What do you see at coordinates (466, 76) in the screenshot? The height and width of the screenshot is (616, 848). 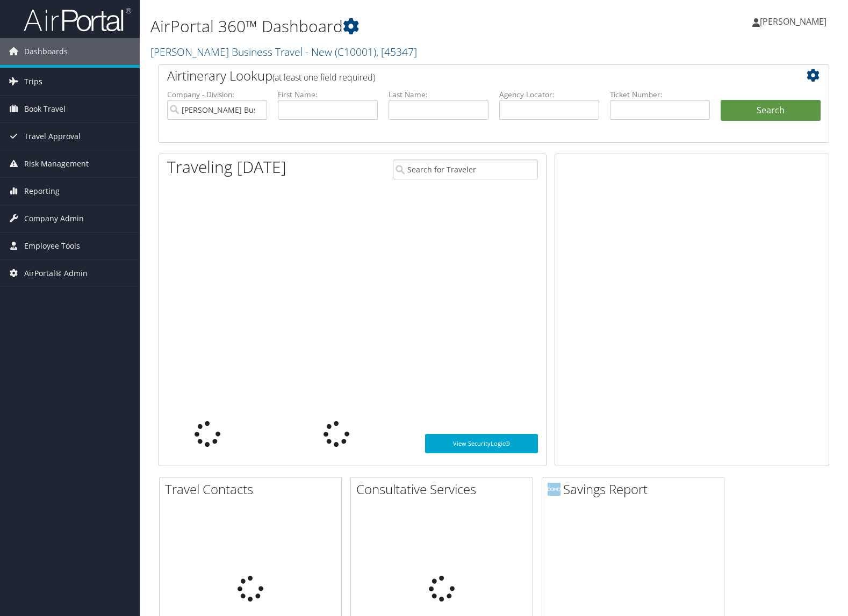 I see `h2: Airtinerary Lookup` at bounding box center [466, 76].